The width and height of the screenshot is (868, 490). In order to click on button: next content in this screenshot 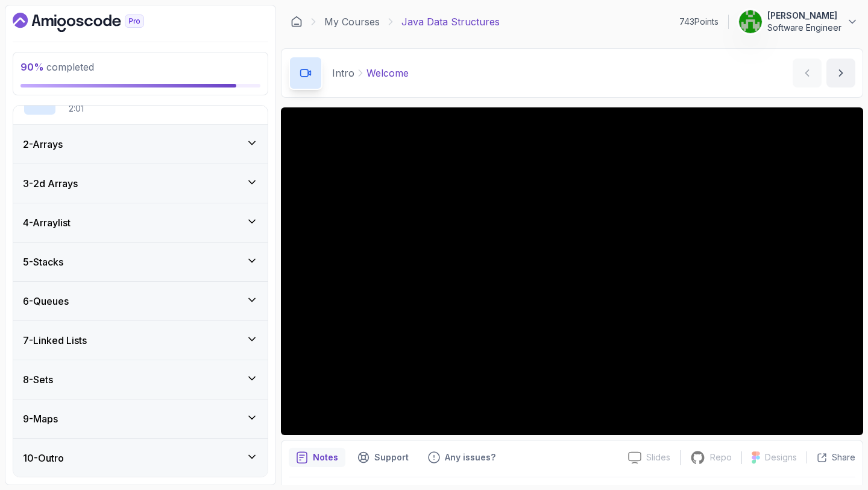, I will do `click(840, 73)`.